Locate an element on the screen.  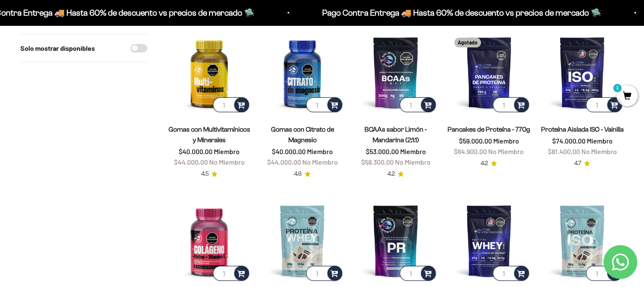
a: Proteína Aislada ISO - Vainilla is located at coordinates (583, 129).